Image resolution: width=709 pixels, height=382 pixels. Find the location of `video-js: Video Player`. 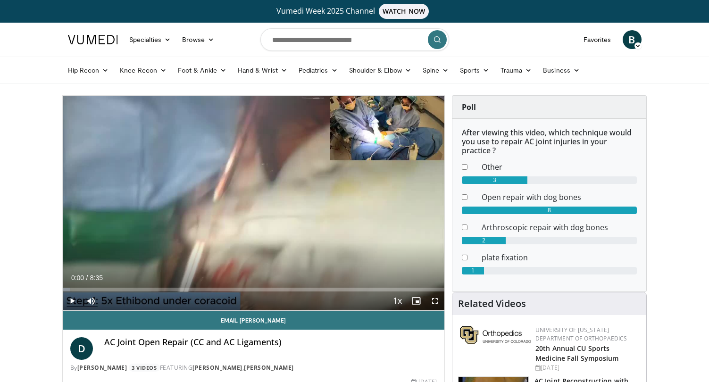

video-js: Video Player is located at coordinates (254, 203).